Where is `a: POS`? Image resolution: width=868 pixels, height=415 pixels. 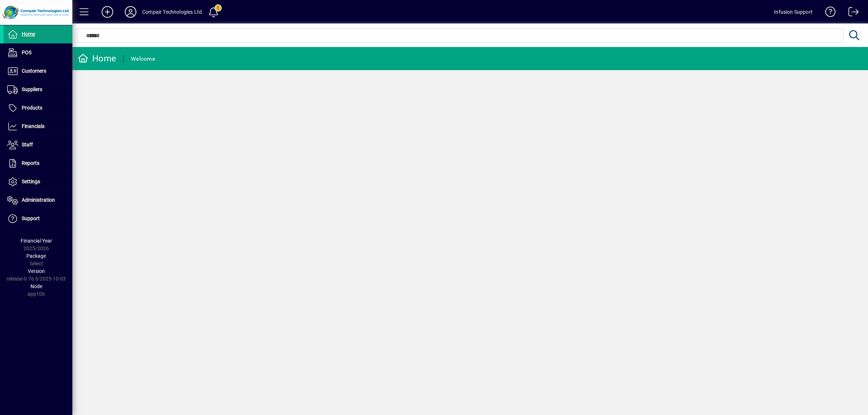
a: POS is located at coordinates (38, 53).